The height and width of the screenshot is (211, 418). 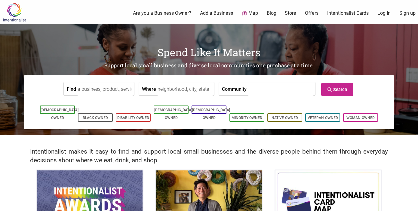 What do you see at coordinates (290, 13) in the screenshot?
I see `a: Store` at bounding box center [290, 13].